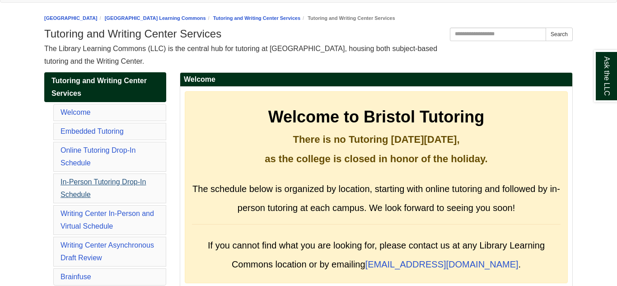  I want to click on li: Tutoring and Writing Center Services, so click(348, 18).